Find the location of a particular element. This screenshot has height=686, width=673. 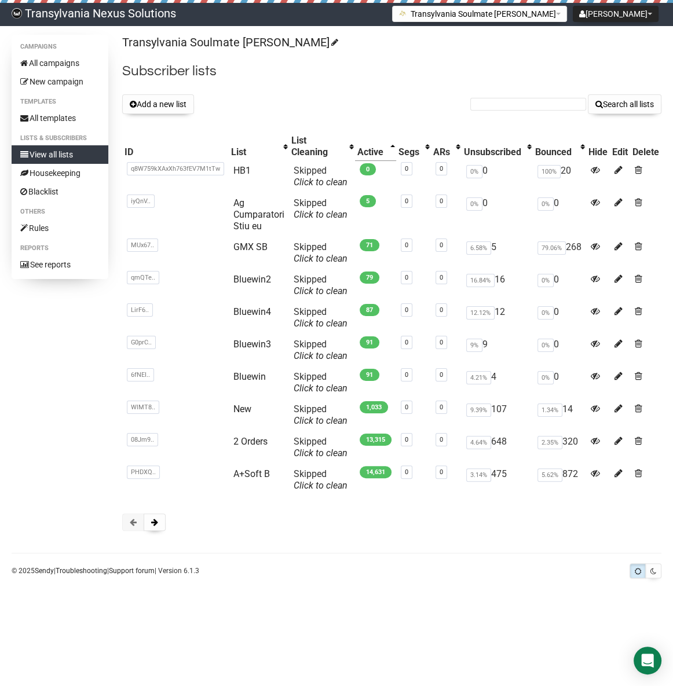

li: Lists & subscribers is located at coordinates (60, 138).